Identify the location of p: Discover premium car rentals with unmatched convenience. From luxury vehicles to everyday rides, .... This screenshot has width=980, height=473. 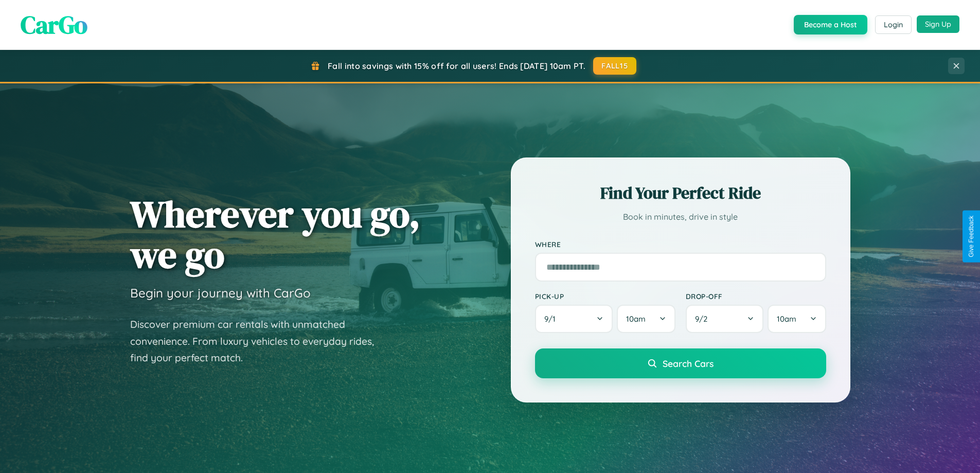
(259, 341).